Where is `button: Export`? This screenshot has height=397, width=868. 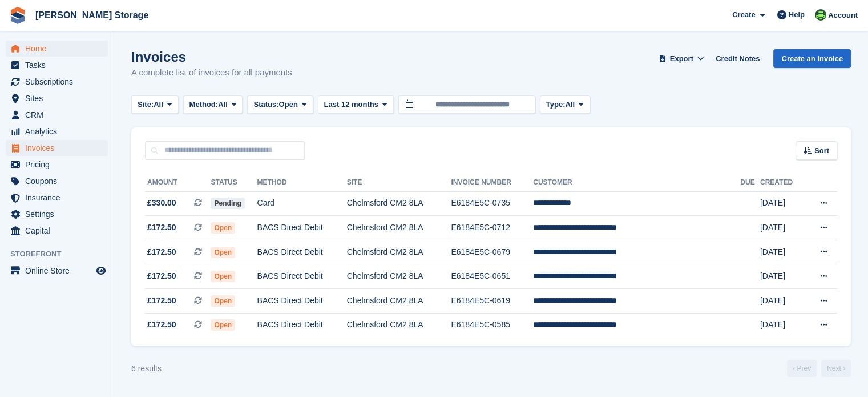 button: Export is located at coordinates (681, 58).